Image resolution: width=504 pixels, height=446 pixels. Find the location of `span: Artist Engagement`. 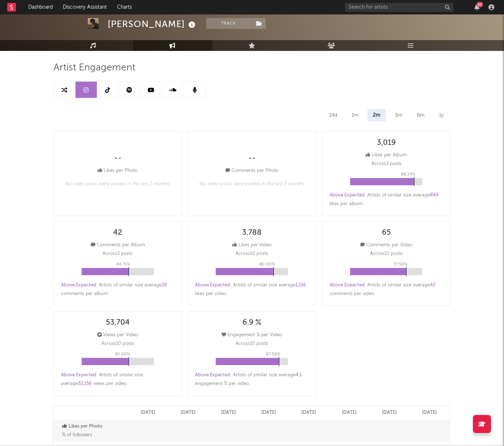

span: Artist Engagement is located at coordinates (94, 68).